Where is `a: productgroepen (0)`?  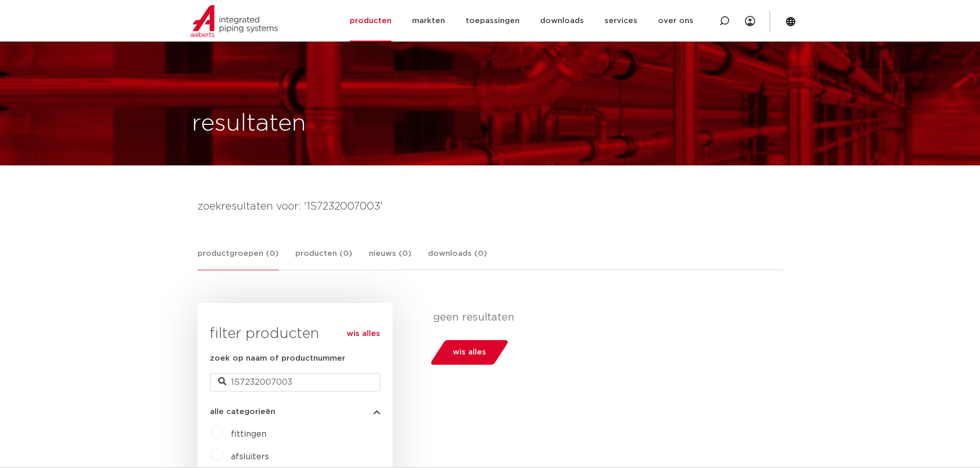 a: productgroepen (0) is located at coordinates (238, 259).